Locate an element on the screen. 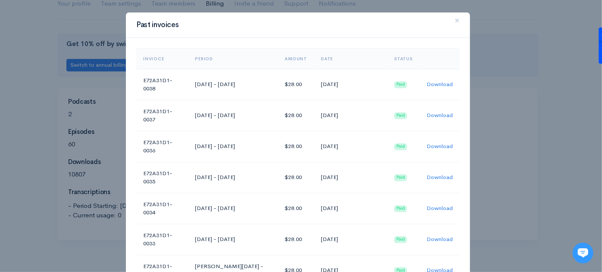  h2: Just let us know if you need anything and we'll be happy to help! 🙂 is located at coordinates (86, 78).